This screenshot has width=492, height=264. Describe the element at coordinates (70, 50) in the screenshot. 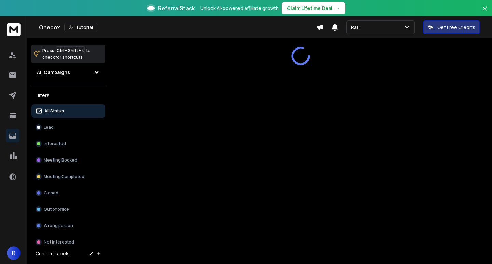

I see `span: Ctrl + Shift + k` at that location.